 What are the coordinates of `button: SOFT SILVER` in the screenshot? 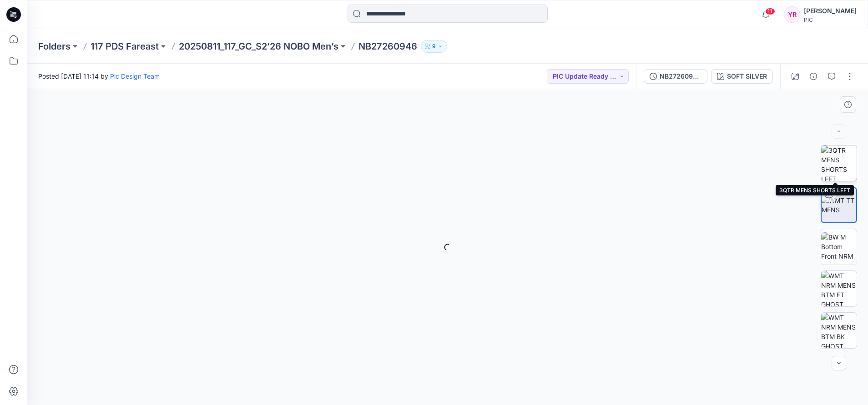 It's located at (742, 76).